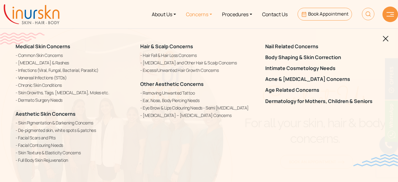 This screenshot has width=398, height=182. What do you see at coordinates (166, 46) in the screenshot?
I see `a: Hair & Scalp Concerns` at bounding box center [166, 46].